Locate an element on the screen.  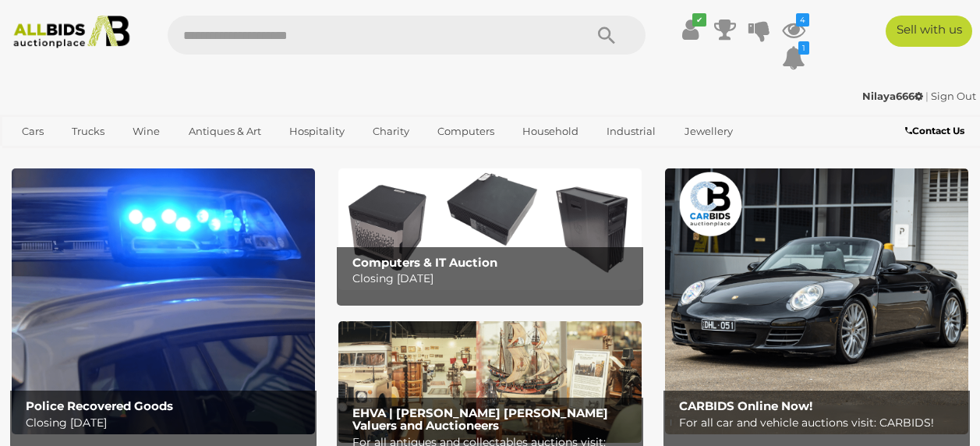
a: Computers is located at coordinates (466, 131).